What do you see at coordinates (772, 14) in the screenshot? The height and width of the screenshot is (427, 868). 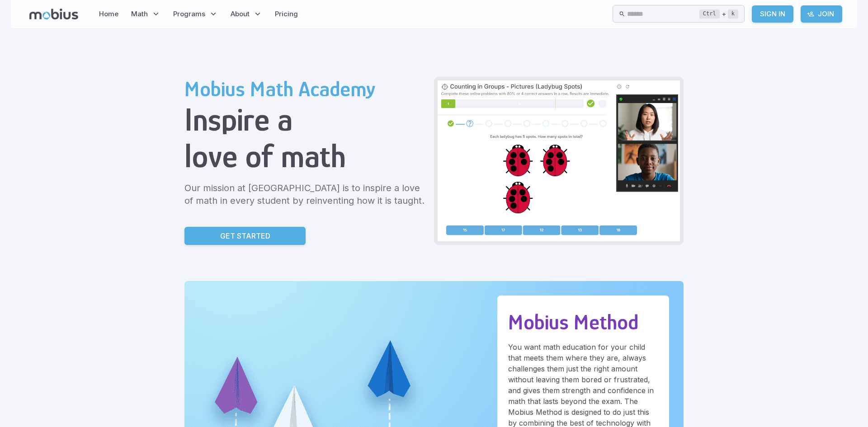 I see `a: Sign In` at bounding box center [772, 14].